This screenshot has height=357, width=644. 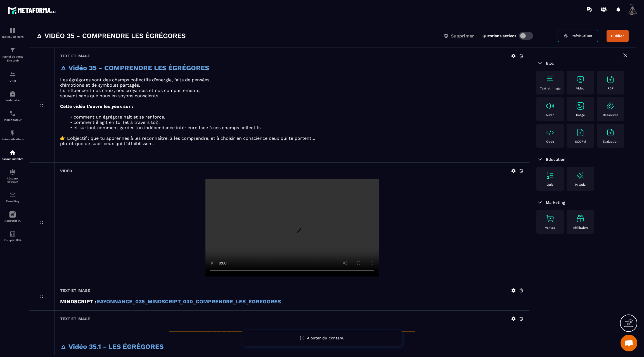 I want to click on p: Audio, so click(x=550, y=115).